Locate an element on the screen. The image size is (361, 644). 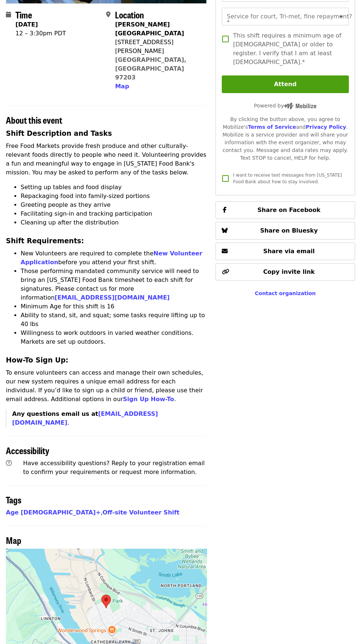
a: Off-site Volunteer Shift is located at coordinates (140, 512).